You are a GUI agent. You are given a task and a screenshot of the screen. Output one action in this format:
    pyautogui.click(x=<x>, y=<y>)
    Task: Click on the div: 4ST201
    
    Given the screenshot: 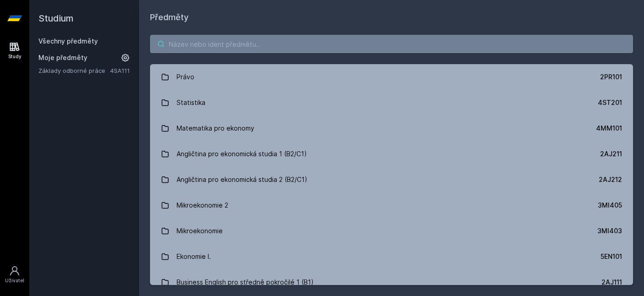 What is the action you would take?
    pyautogui.click(x=610, y=103)
    